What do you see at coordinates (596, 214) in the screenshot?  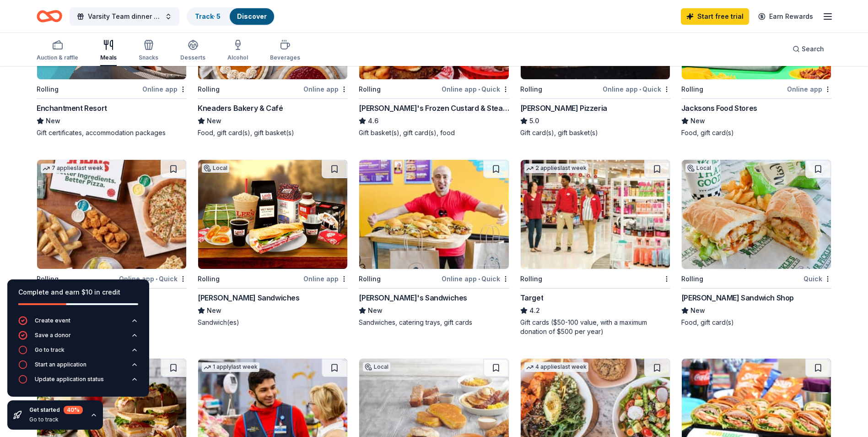 I see `img: Image for Target` at bounding box center [596, 214].